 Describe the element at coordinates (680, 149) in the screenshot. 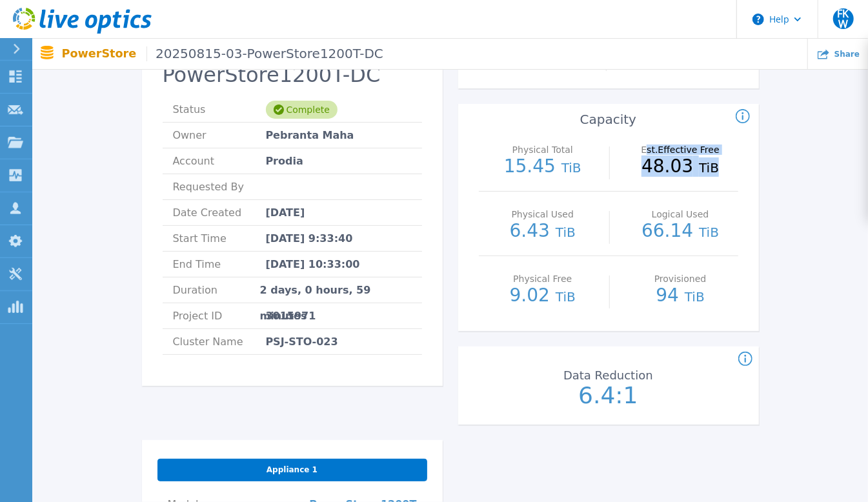

I see `p: Est.Effective Free` at that location.